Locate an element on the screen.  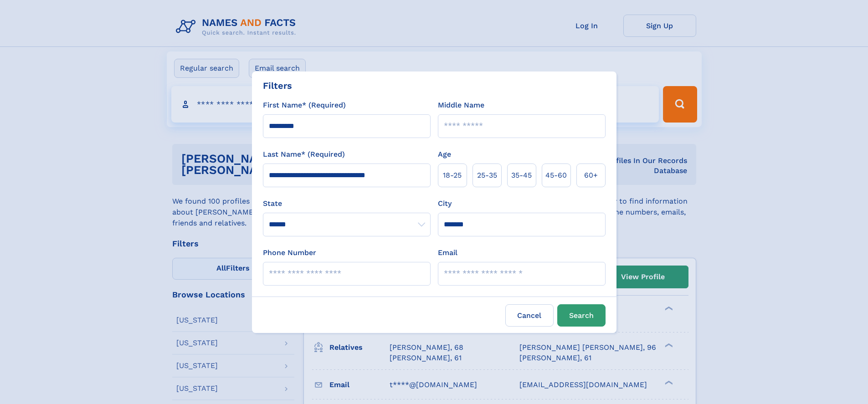
label: First Name* (Required) is located at coordinates (304, 105).